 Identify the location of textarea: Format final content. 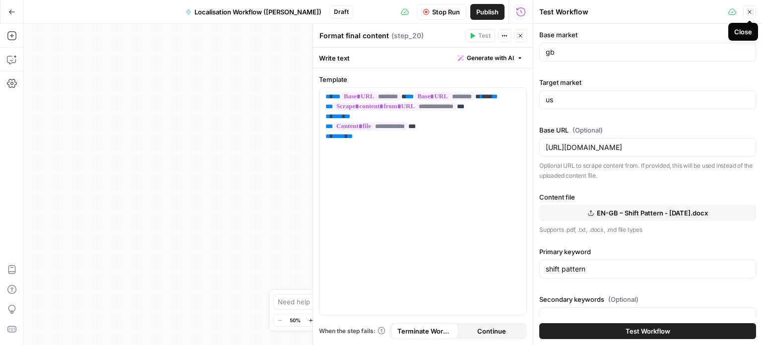
(354, 36).